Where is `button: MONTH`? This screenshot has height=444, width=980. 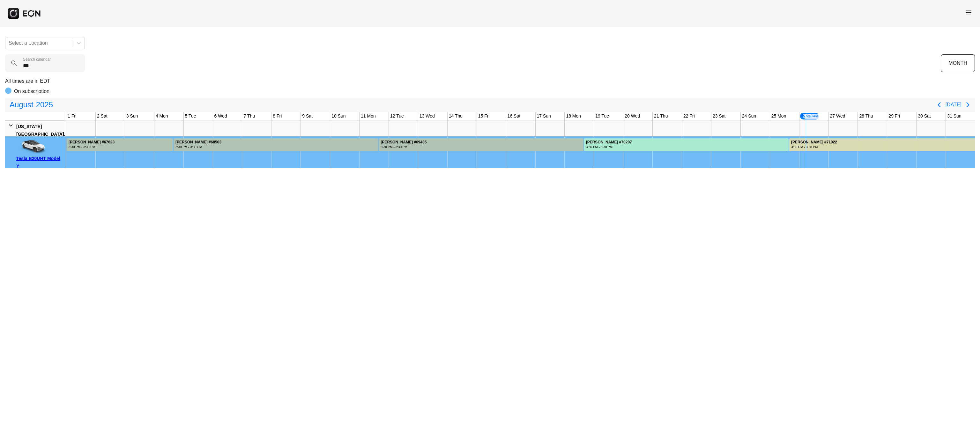 button: MONTH is located at coordinates (958, 63).